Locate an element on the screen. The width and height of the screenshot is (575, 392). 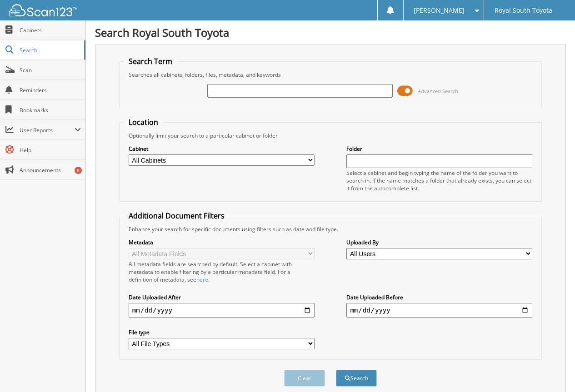
div: Enhance your search for specific documents using filters such as date and file type. is located at coordinates (330, 229).